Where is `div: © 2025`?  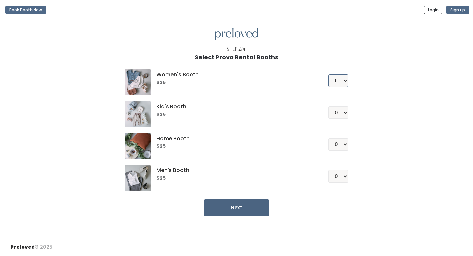 div: © 2025 is located at coordinates (31, 244).